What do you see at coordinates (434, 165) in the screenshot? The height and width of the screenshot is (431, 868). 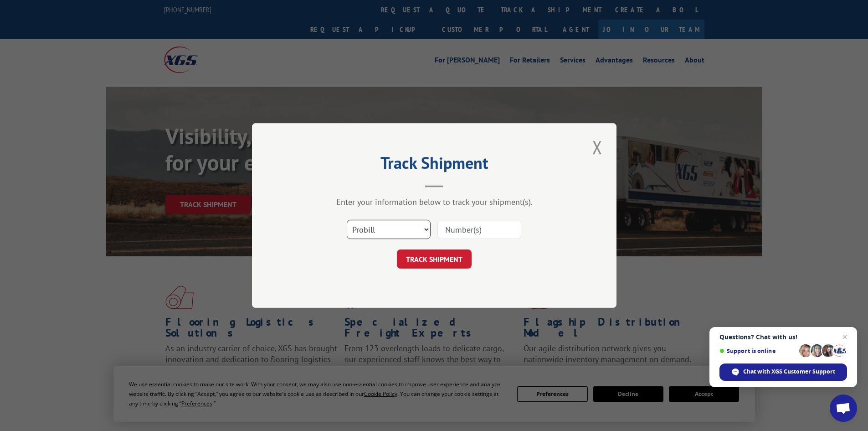 I see `h2: Track Shipment` at bounding box center [434, 165].